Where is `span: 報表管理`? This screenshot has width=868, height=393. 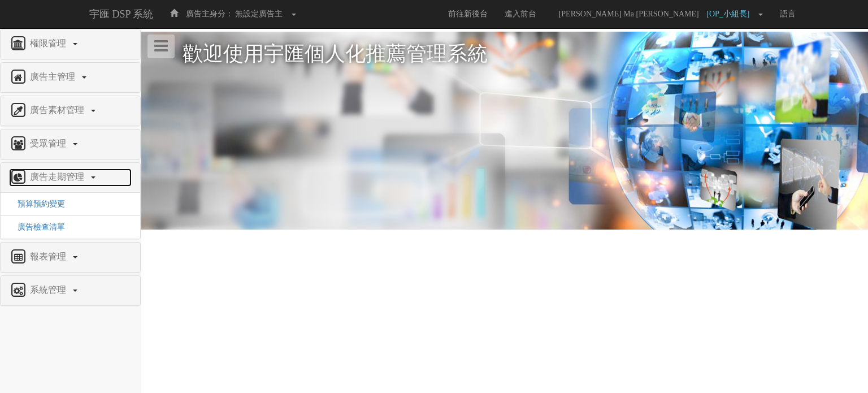
span: 報表管理 is located at coordinates (49, 256).